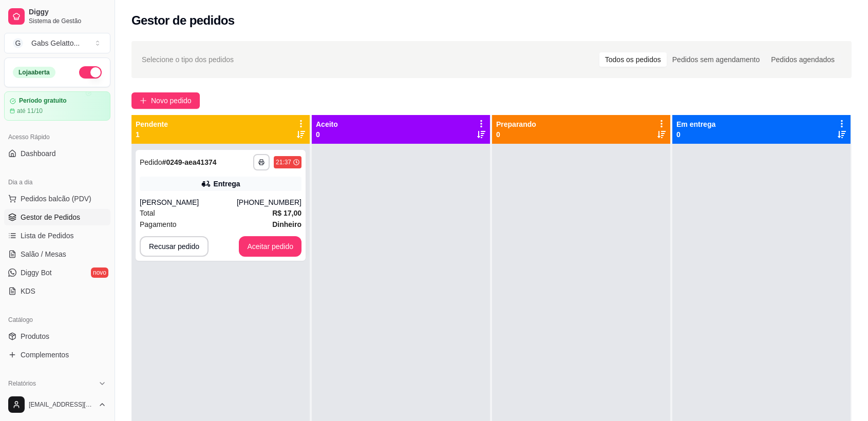 The image size is (868, 421). I want to click on div: Entrega, so click(227, 184).